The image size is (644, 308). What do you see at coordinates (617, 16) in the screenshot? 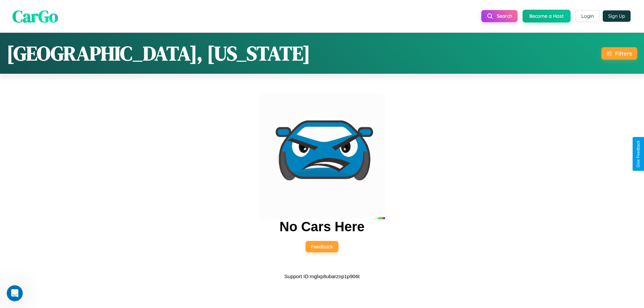
I see `button: Sign Up` at bounding box center [617, 16].